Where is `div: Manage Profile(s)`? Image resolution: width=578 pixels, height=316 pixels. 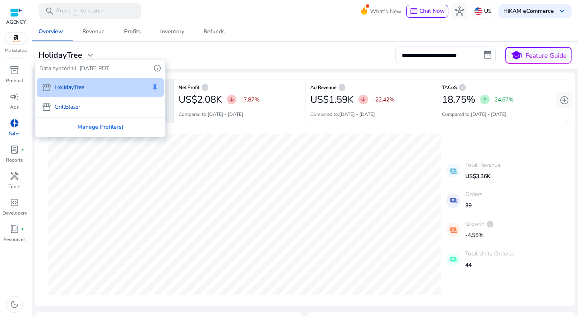
div: Manage Profile(s) is located at coordinates (100, 127).